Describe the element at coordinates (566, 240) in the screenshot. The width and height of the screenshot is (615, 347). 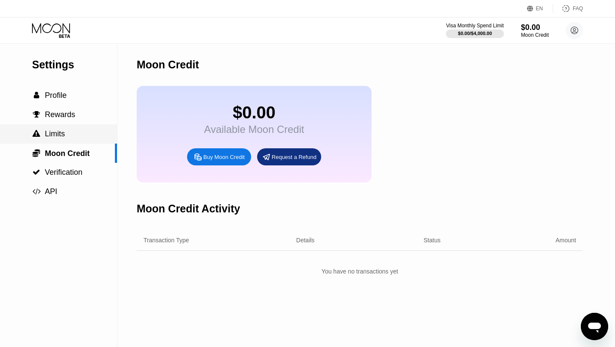
I see `div: Amount` at that location.